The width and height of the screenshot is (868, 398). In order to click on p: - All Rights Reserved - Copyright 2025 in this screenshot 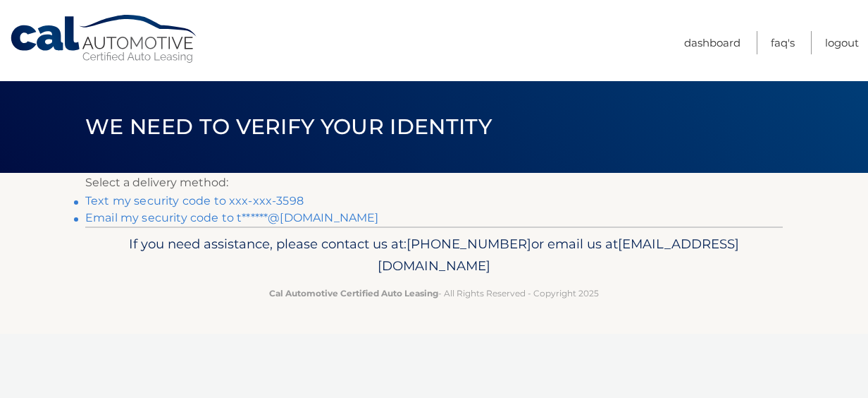, I will do `click(434, 293)`.